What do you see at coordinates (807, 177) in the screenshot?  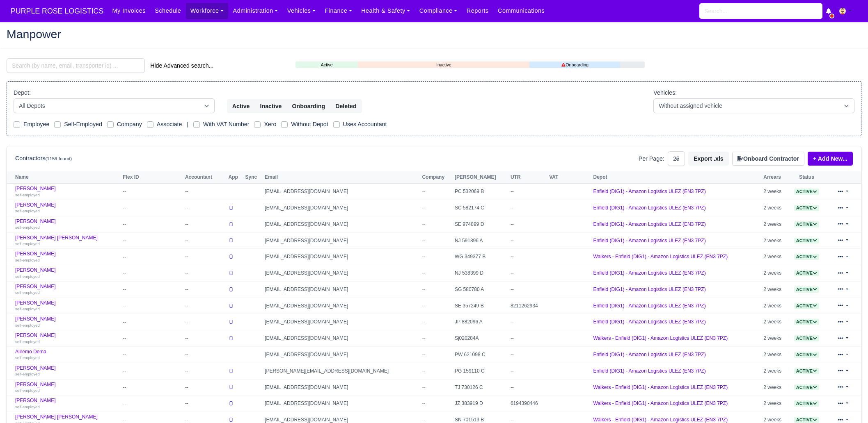 I see `th: Status` at bounding box center [807, 177].